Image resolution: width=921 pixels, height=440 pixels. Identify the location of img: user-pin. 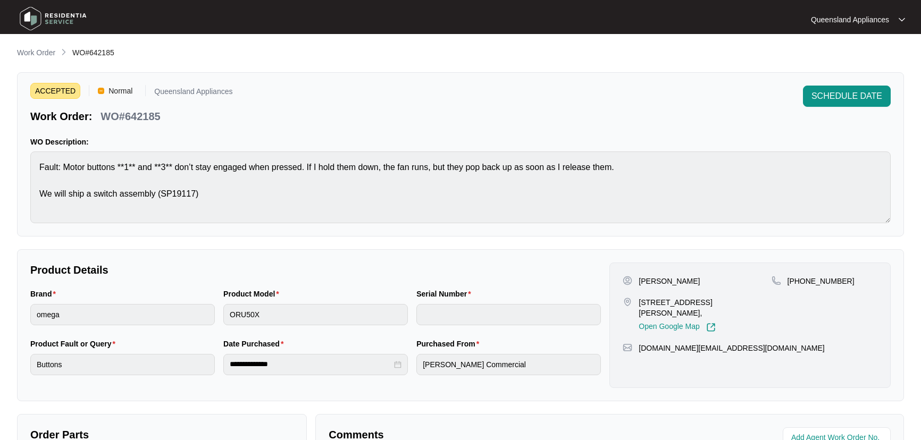
(628, 281).